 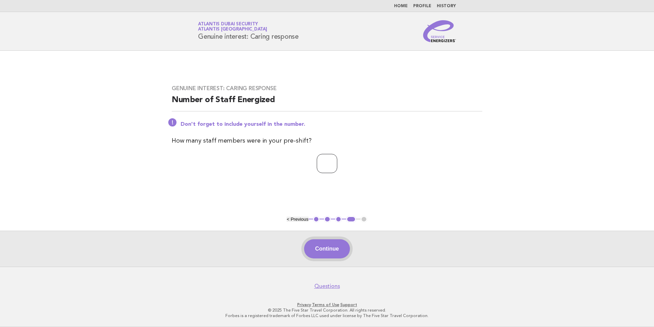 I want to click on h2: Number of Staff Energized, so click(x=327, y=103).